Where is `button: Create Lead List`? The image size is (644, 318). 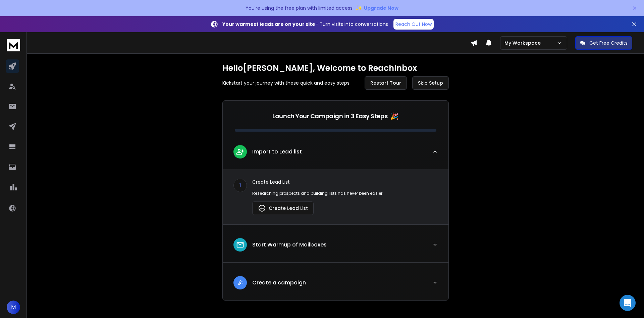 button: Create Lead List is located at coordinates (283, 208).